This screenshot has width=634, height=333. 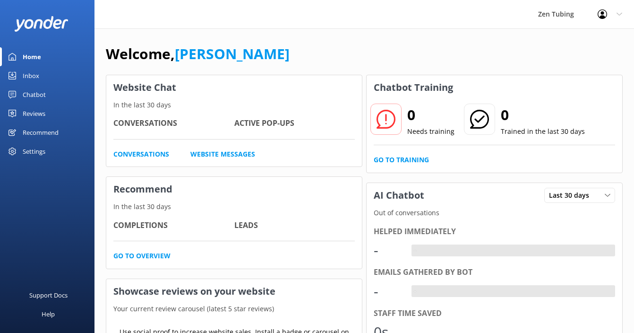 I want to click on h3: Website Chat, so click(x=234, y=87).